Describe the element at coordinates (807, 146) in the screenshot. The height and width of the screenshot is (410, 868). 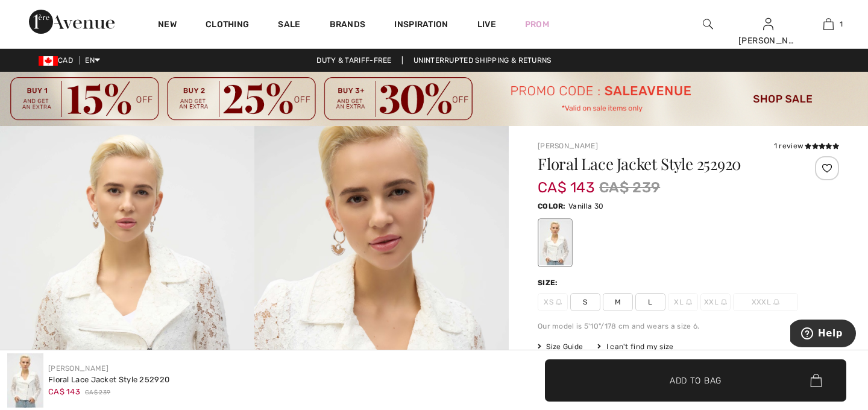
I see `div: 1 review` at that location.